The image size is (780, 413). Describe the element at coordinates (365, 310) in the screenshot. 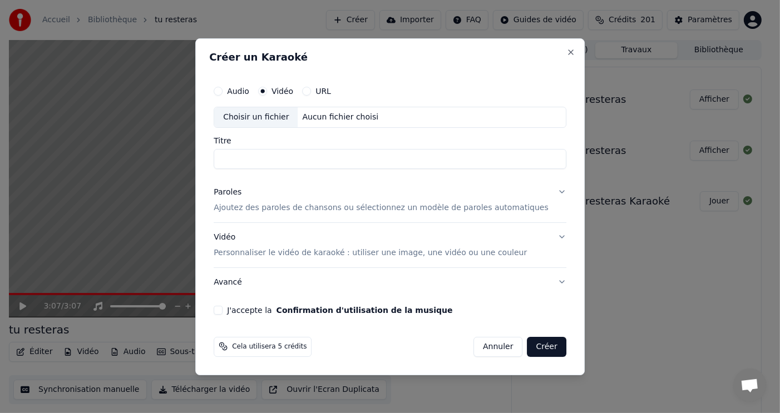

I see `button: J'accepte la` at that location.